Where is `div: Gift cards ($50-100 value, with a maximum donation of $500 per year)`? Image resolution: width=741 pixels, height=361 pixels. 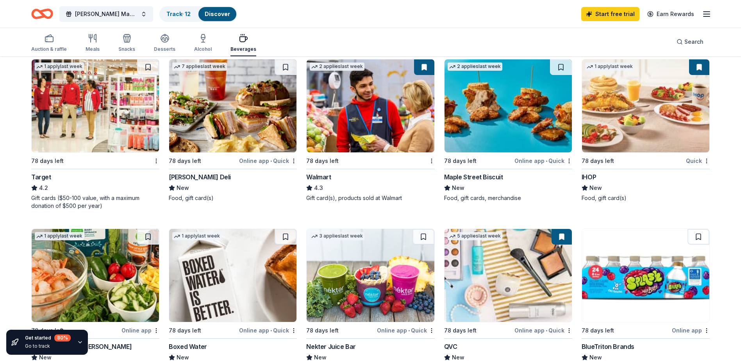 div: Gift cards ($50-100 value, with a maximum donation of $500 per year) is located at coordinates (95, 202).